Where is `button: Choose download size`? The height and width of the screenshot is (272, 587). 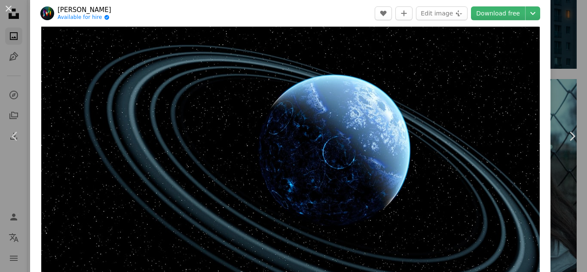
button: Choose download size is located at coordinates (533, 13).